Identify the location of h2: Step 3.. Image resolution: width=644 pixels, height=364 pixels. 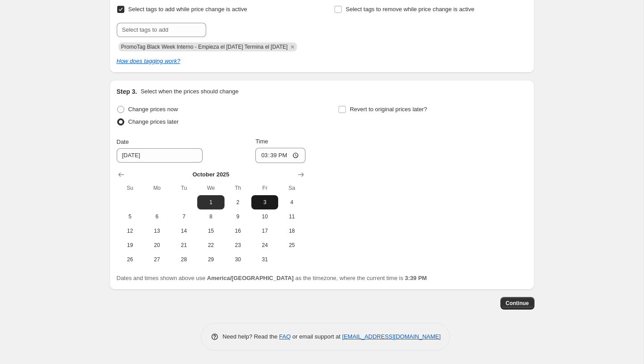
(127, 92).